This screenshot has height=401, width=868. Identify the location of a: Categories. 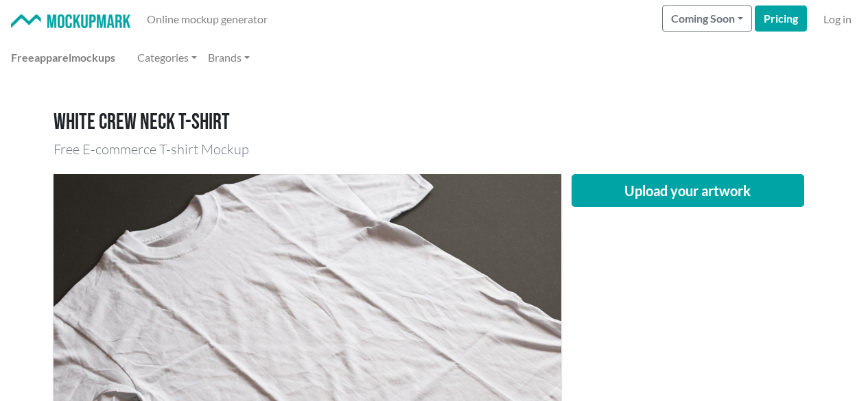
(166, 57).